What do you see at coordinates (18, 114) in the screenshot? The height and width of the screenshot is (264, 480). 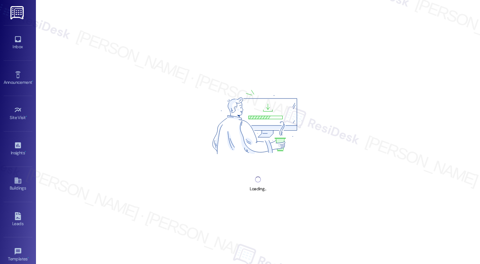 I see `a: Site Visit •` at bounding box center [18, 114].